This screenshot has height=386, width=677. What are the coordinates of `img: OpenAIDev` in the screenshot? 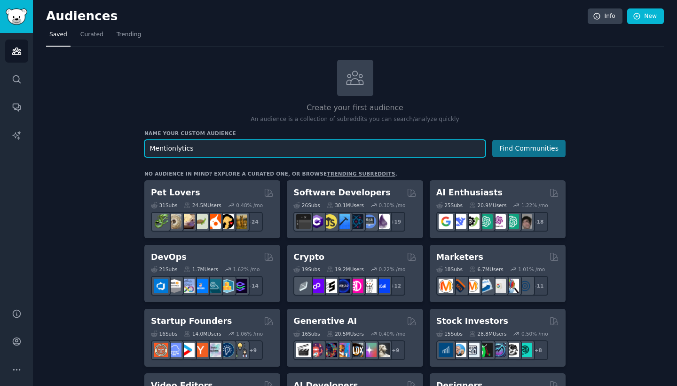 It's located at (498, 221).